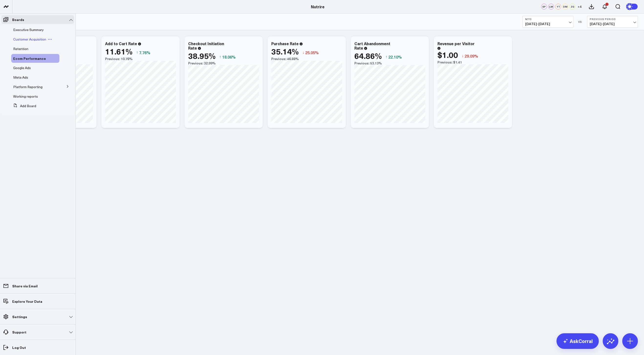 The image size is (644, 355). Describe the element at coordinates (18, 20) in the screenshot. I see `p: Boards` at that location.